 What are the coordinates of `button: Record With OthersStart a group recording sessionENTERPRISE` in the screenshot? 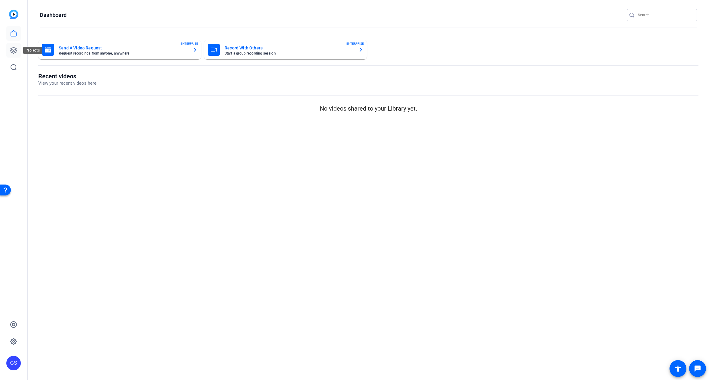 It's located at (285, 50).